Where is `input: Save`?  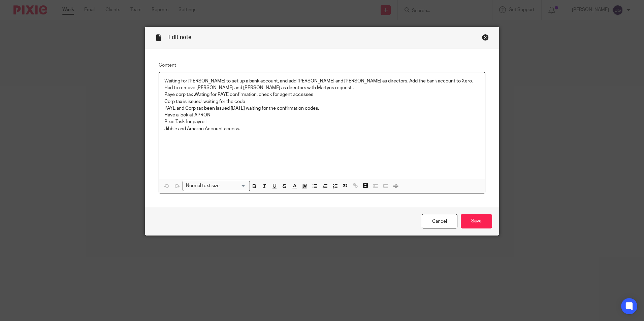 input: Save is located at coordinates (476, 221).